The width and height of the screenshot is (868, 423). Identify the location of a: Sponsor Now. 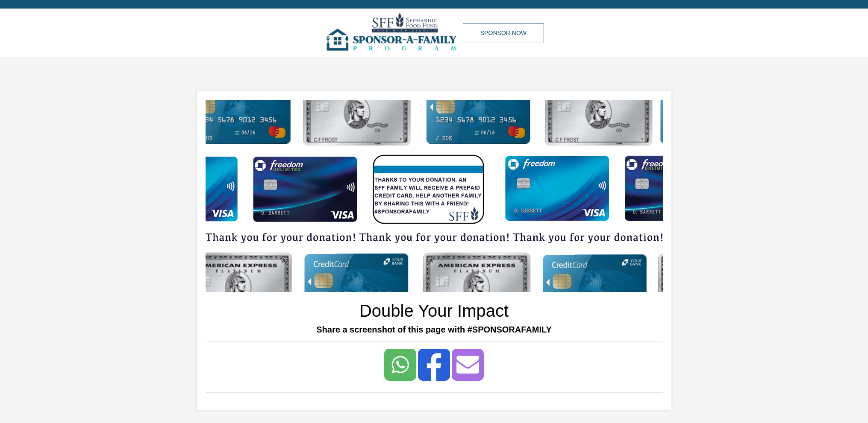
(503, 33).